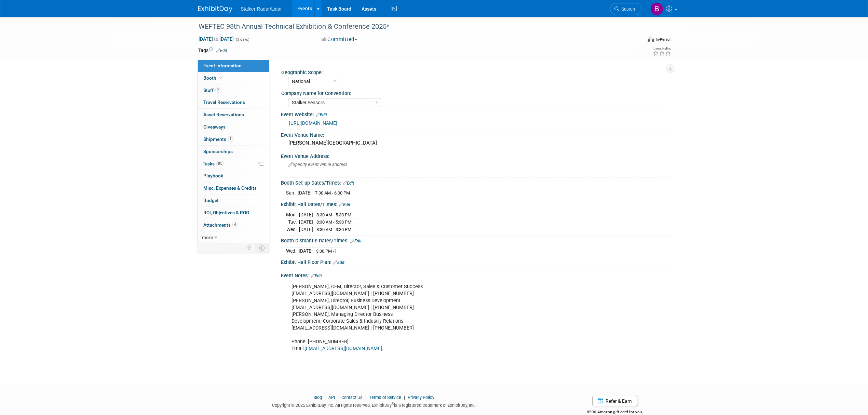 The image size is (868, 415). Describe the element at coordinates (230, 188) in the screenshot. I see `span: Misc. Expenses & Credits` at that location.